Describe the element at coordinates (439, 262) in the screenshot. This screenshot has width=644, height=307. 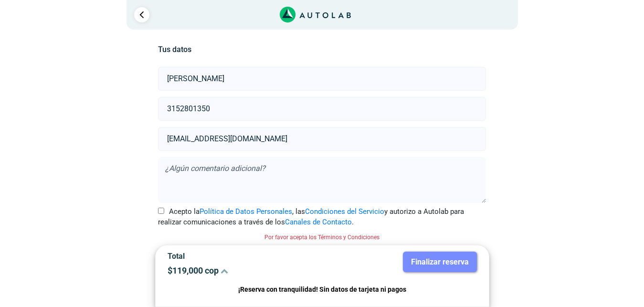
I see `button: Finalizar reserva` at that location.